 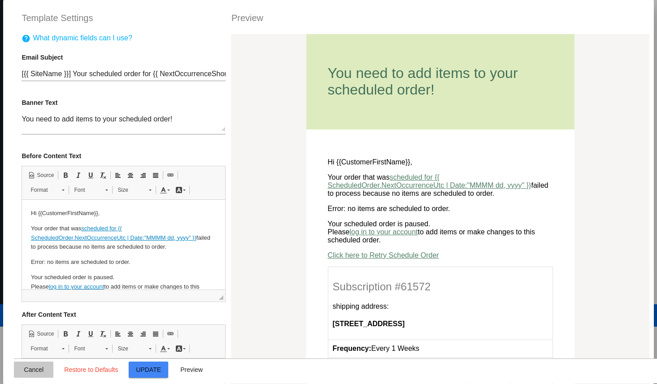 What do you see at coordinates (34, 370) in the screenshot?
I see `span: Cancel` at bounding box center [34, 370].